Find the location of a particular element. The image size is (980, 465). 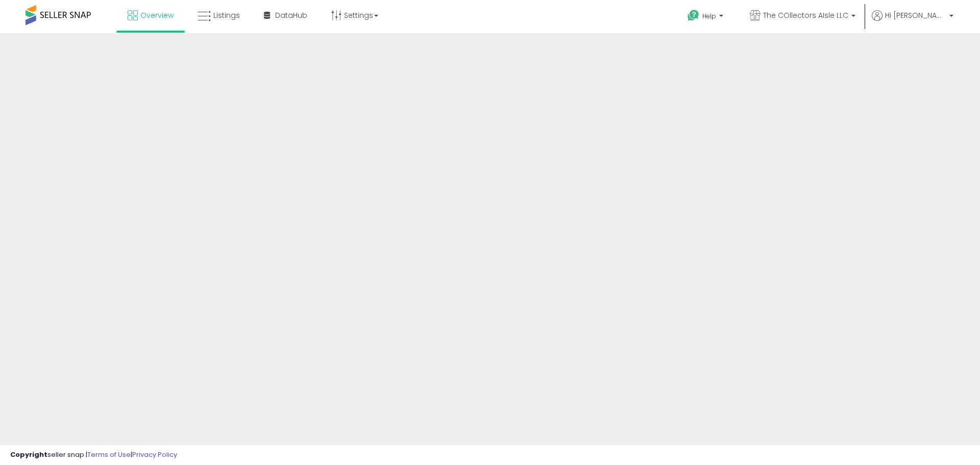

a: Privacy Policy is located at coordinates (154, 455).